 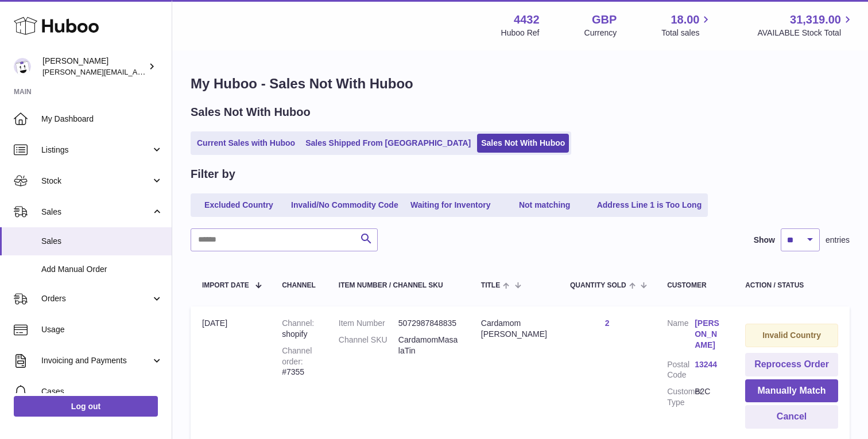 What do you see at coordinates (805, 33) in the screenshot?
I see `span: AVAILABLE Stock Total` at bounding box center [805, 33].